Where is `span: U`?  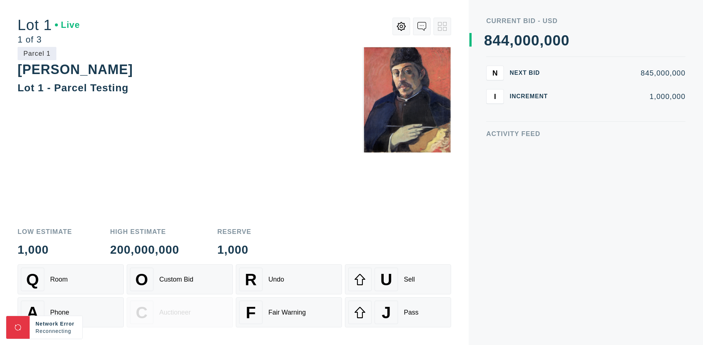
span: U is located at coordinates (387, 279).